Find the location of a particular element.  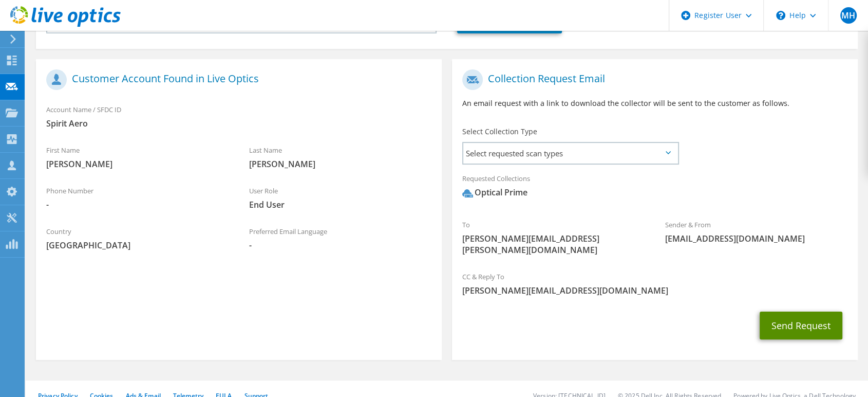

div: Sender & From is located at coordinates (756, 231).